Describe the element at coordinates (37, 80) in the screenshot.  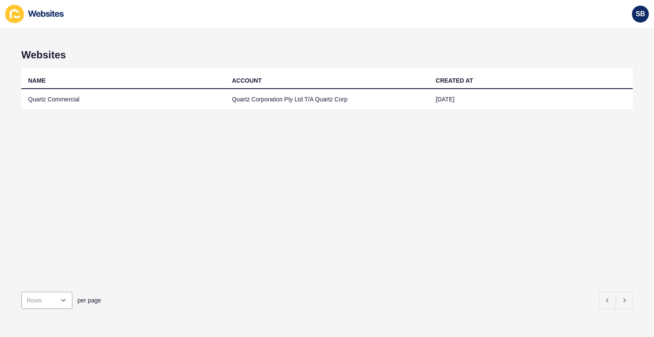
I see `div: NAME` at that location.